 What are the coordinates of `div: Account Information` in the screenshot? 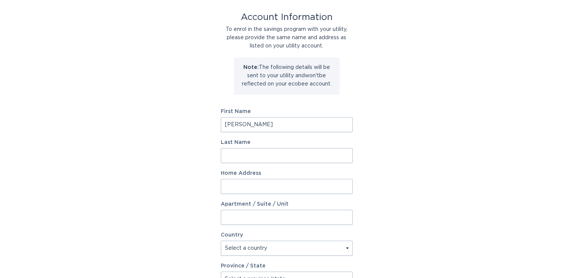 It's located at (287, 17).